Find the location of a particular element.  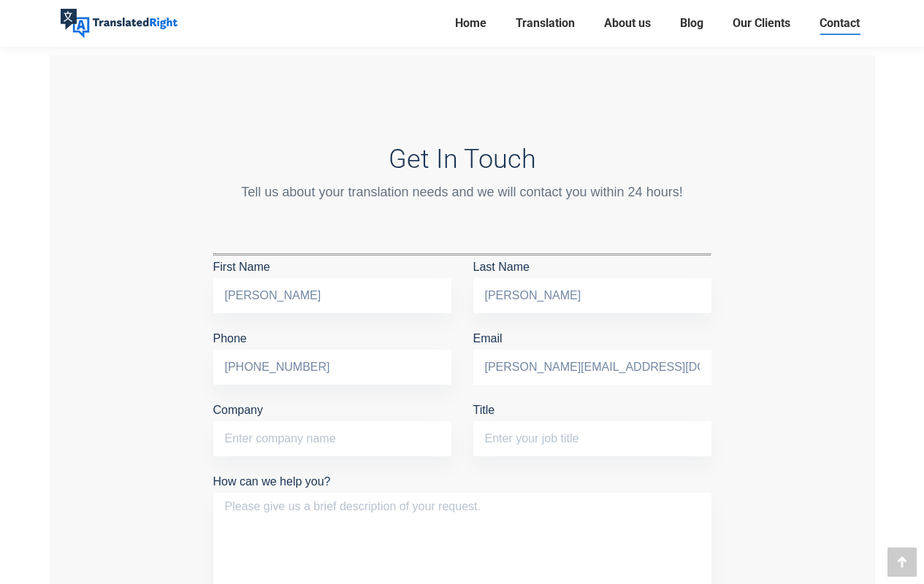

label: Company is located at coordinates (332, 424).